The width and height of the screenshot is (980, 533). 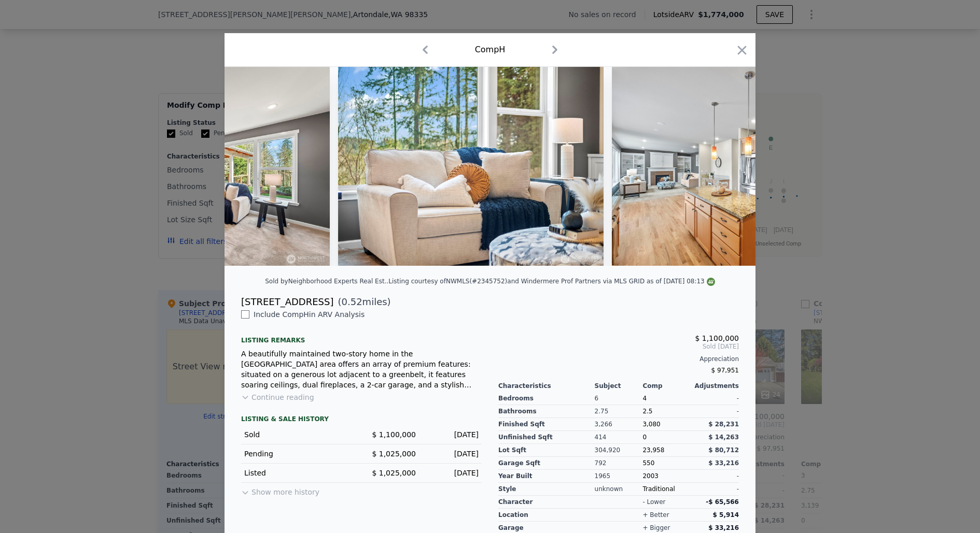 I want to click on span: -$ 65,566, so click(x=722, y=502).